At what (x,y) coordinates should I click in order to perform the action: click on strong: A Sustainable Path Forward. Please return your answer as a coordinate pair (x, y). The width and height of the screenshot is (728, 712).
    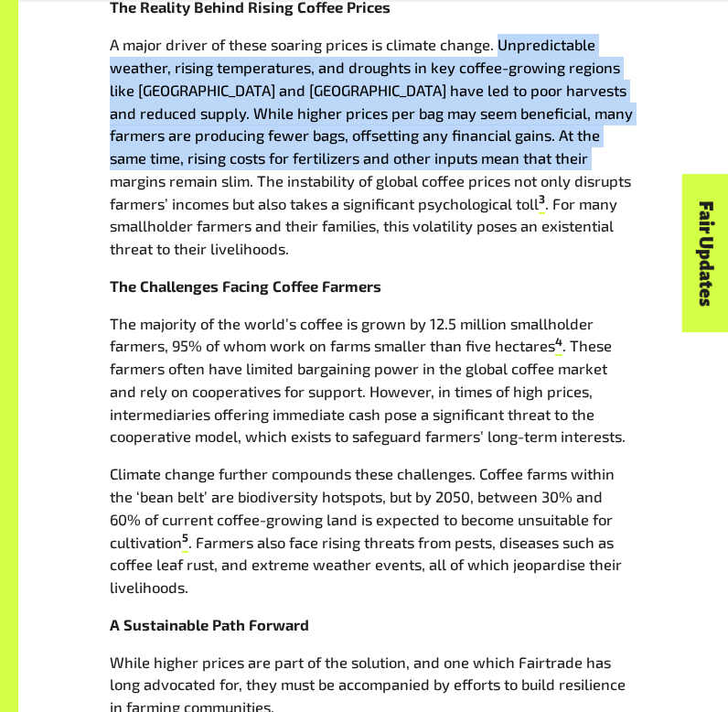
    Looking at the image, I should click on (209, 624).